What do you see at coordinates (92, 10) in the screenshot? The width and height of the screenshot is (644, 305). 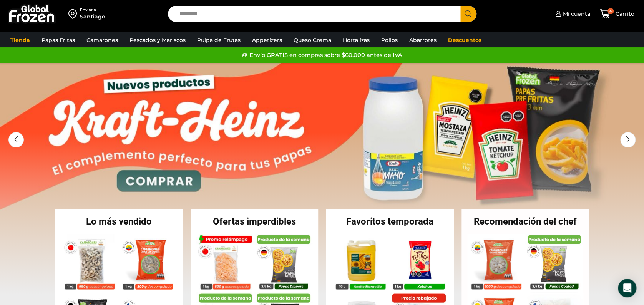 I see `div: Enviar a` at bounding box center [92, 10].